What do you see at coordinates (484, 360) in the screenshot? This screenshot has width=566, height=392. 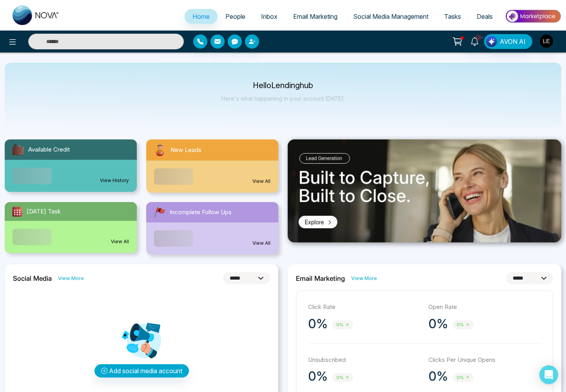 I see `p: Clicks Per Unique Opens` at bounding box center [484, 360].